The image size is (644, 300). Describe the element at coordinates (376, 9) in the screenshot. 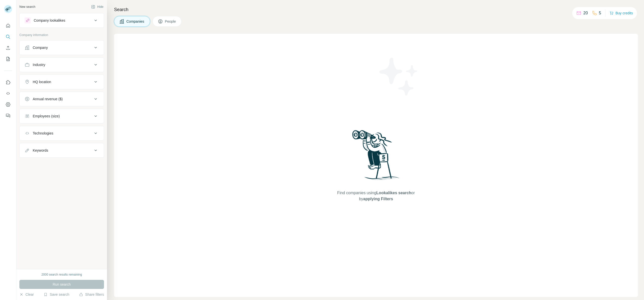

I see `h4: Search` at that location.